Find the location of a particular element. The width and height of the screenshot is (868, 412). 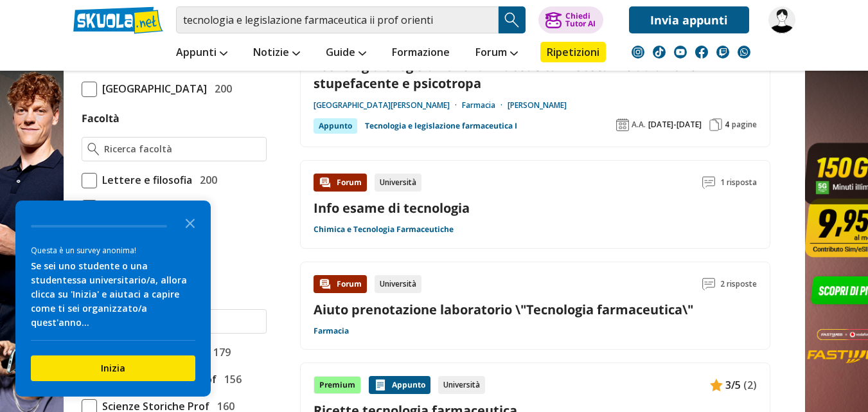

span: 179 is located at coordinates (219, 352).